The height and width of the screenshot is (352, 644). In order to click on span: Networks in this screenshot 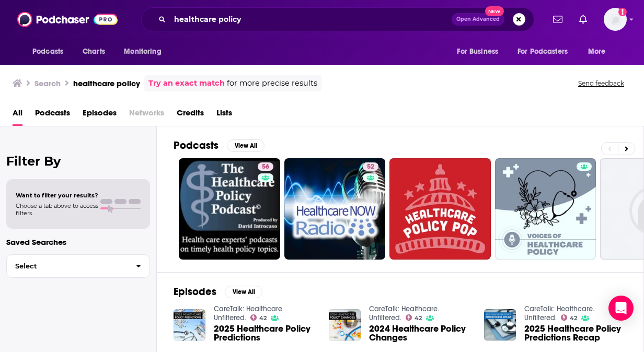, I will do `click(147, 115)`.